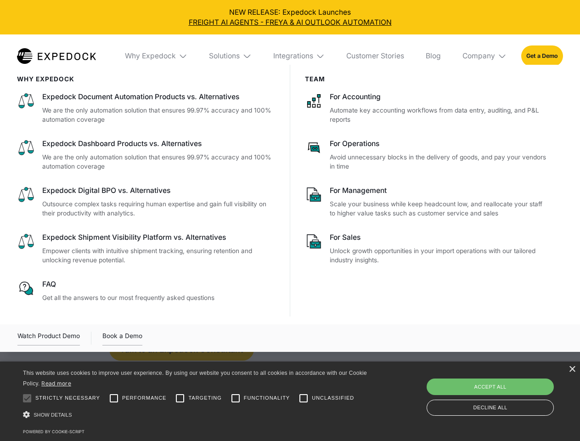 The image size is (580, 441). Describe the element at coordinates (433, 56) in the screenshot. I see `a: Blog` at that location.